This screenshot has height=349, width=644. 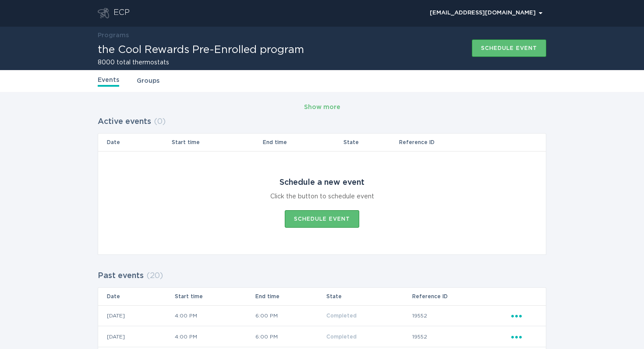 I want to click on a: Programs, so click(x=113, y=36).